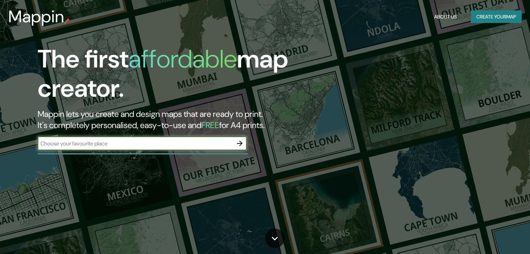 The width and height of the screenshot is (530, 254). Describe the element at coordinates (496, 17) in the screenshot. I see `button: Create yourmap` at that location.